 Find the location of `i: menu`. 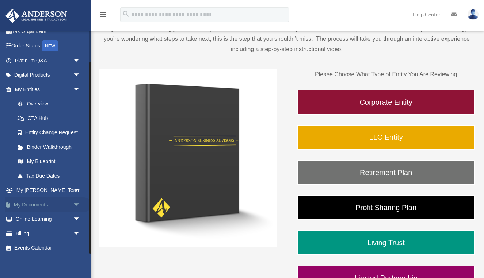

i: menu is located at coordinates (103, 15).